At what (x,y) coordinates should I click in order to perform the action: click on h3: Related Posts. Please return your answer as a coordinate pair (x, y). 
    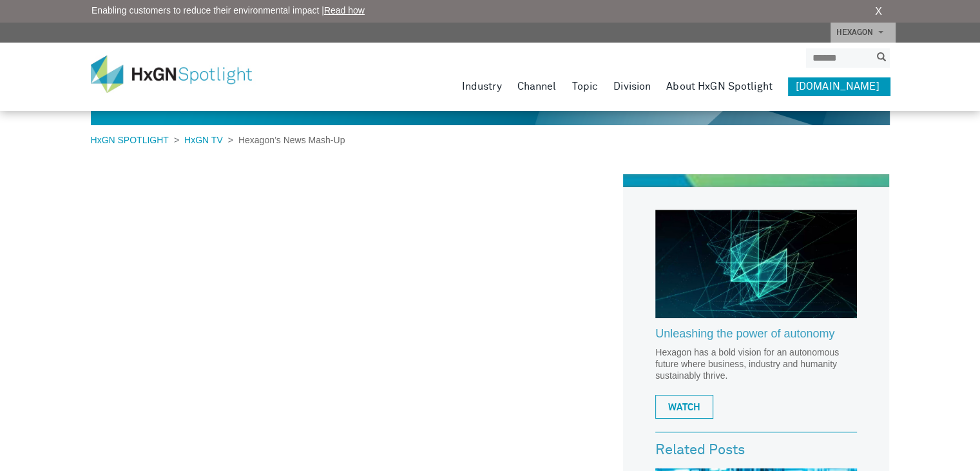
    Looking at the image, I should click on (756, 450).